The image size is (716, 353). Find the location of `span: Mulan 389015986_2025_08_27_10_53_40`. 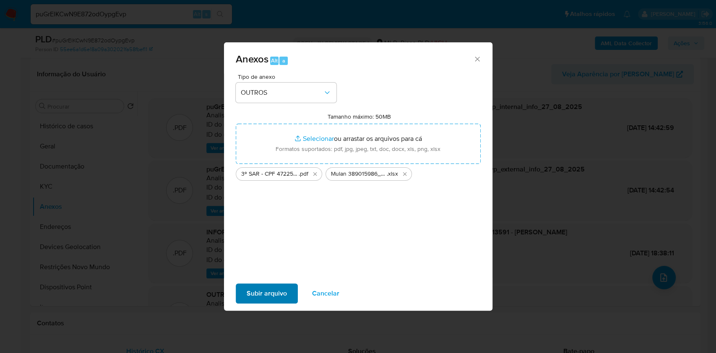

span: Mulan 389015986_2025_08_27_10_53_40 is located at coordinates (359, 174).